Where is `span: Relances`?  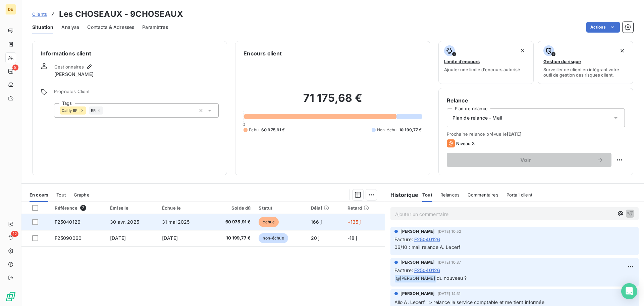
span: Relances is located at coordinates (450, 195).